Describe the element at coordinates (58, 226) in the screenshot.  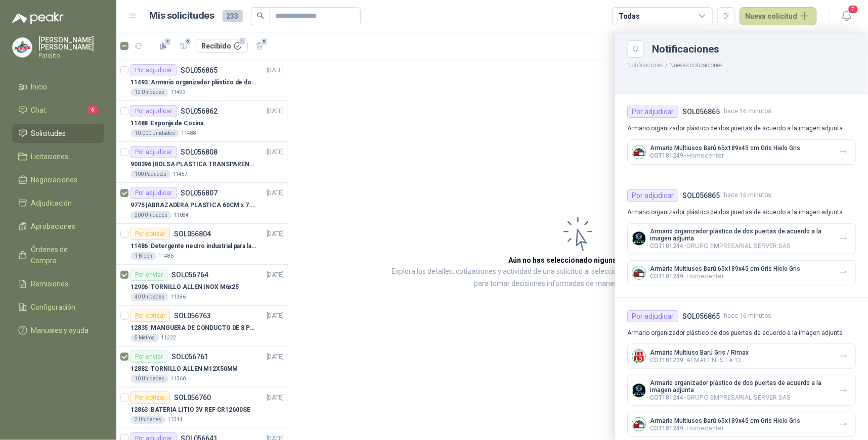
I see `a: Aprobaciones` at that location.